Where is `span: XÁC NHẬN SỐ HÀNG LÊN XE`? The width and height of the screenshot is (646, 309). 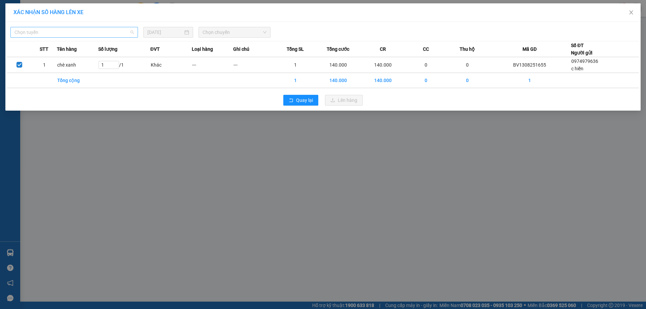
span: XÁC NHẬN SỐ HÀNG LÊN XE is located at coordinates (48, 12).